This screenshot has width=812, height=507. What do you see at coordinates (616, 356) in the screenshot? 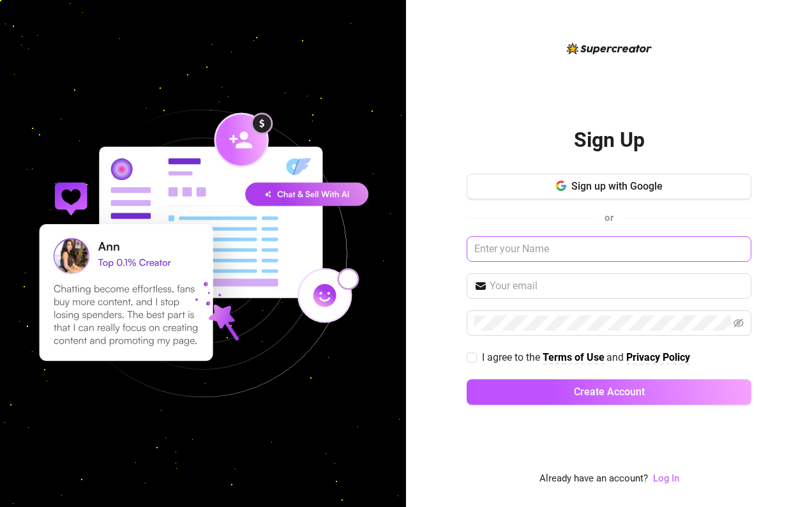
I see `span: and` at bounding box center [616, 356].